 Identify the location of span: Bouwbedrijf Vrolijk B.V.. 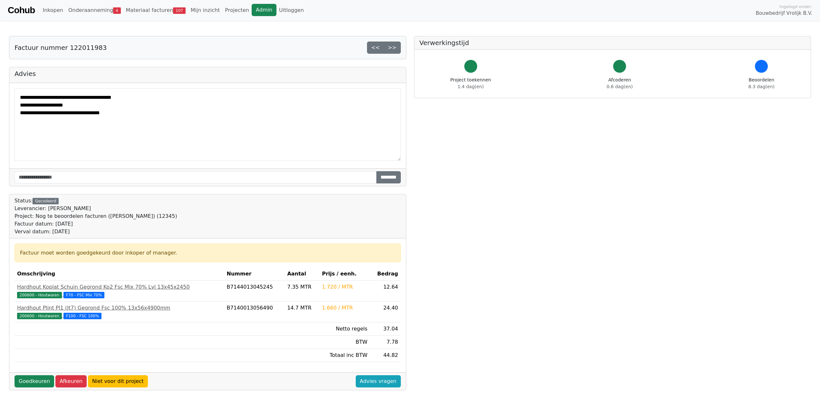
(784, 13).